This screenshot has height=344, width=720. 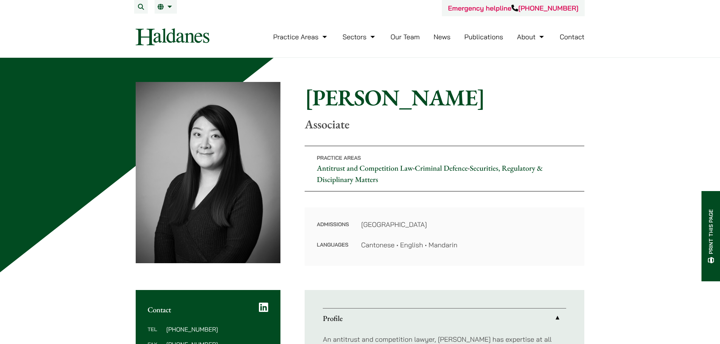 I want to click on h2: Contact, so click(x=208, y=310).